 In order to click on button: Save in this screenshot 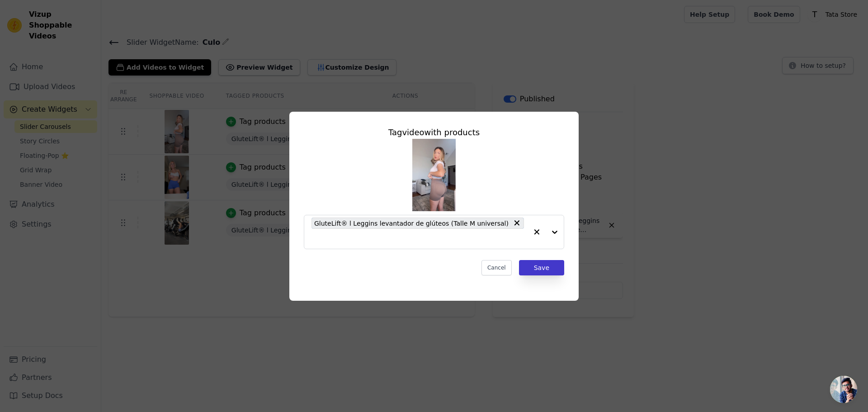, I will do `click(542, 267)`.